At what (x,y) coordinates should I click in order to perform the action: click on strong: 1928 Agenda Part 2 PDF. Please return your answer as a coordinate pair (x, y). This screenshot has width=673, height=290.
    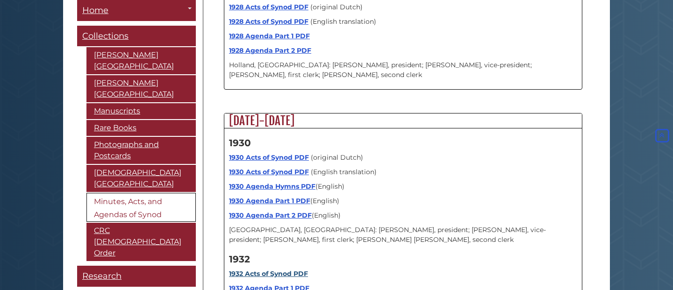
    Looking at the image, I should click on (270, 50).